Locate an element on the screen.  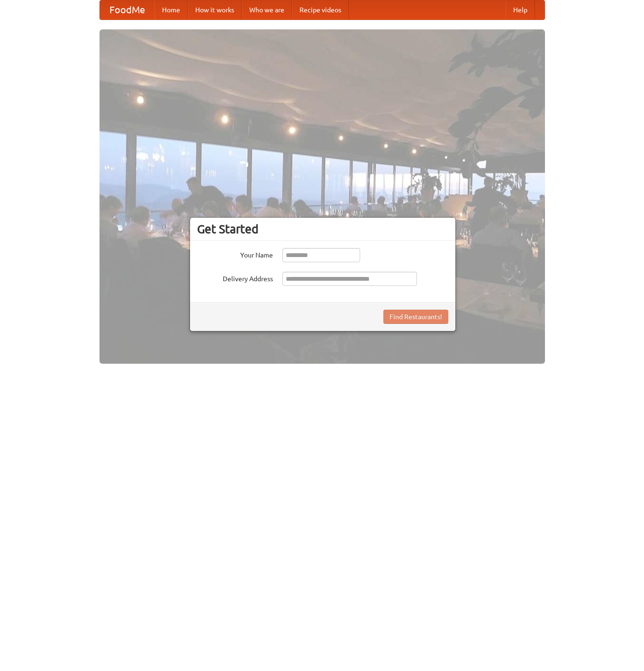
a: Help is located at coordinates (521, 10).